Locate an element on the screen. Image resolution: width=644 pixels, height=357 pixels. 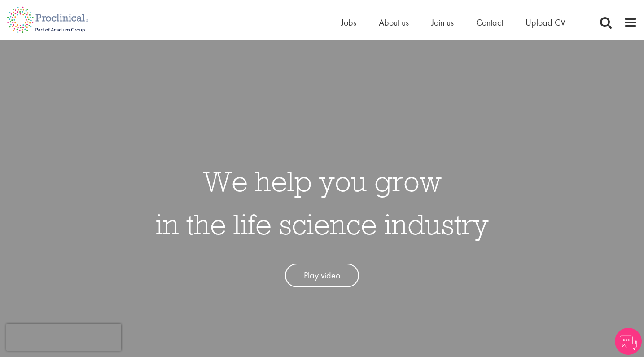
a: Upload CV is located at coordinates (545, 22).